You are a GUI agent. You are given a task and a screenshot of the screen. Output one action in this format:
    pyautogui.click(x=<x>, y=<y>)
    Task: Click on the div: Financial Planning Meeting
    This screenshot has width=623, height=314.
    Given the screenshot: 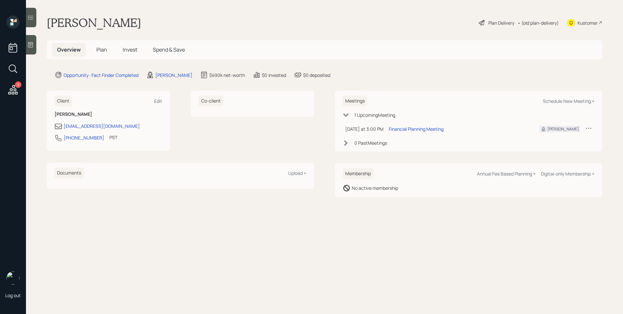 What is the action you would take?
    pyautogui.click(x=416, y=129)
    